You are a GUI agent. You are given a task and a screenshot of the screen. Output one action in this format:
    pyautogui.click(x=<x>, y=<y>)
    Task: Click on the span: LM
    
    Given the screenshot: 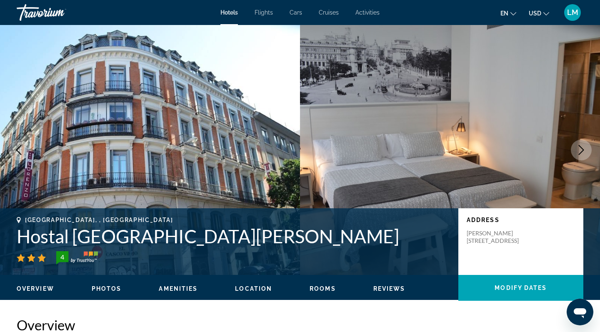 What is the action you would take?
    pyautogui.click(x=572, y=12)
    